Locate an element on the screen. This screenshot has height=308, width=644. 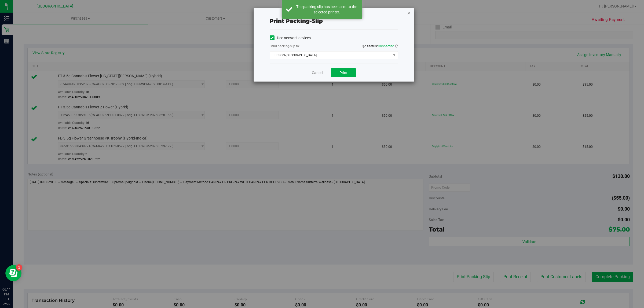
button: Print is located at coordinates (344, 73).